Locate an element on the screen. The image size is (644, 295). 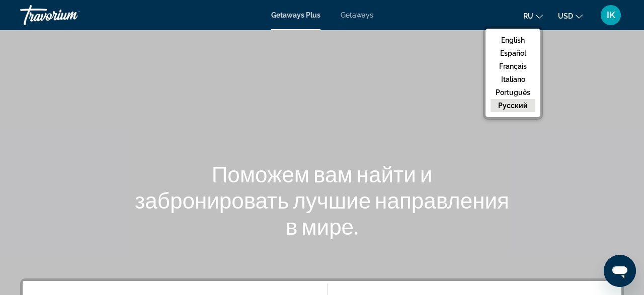
button: Español is located at coordinates (513, 54).